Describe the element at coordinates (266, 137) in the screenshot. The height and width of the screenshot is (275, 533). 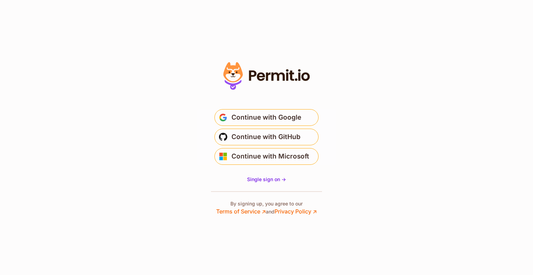
I see `span: Continue with GitHub` at that location.